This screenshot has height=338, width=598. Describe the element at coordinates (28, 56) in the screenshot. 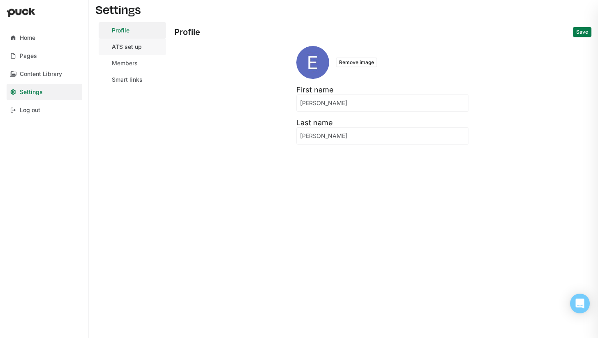

I see `div: Pages` at that location.